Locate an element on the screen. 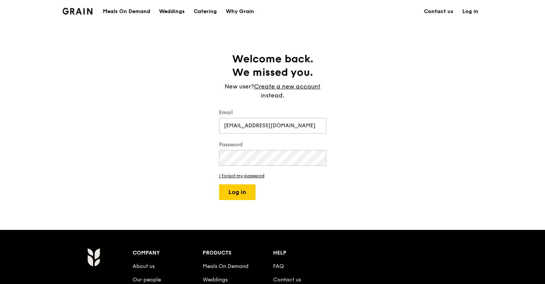  a: Create a new account is located at coordinates (287, 87).